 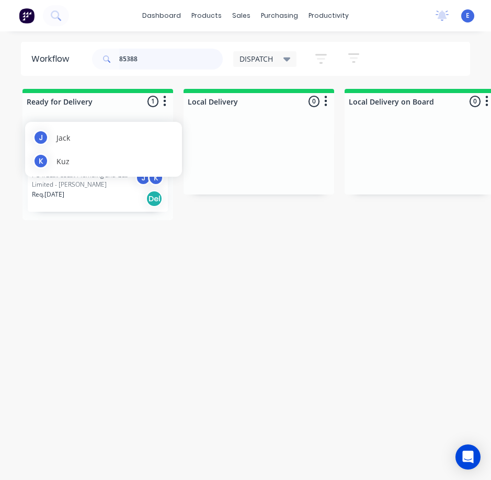 I want to click on a: dashboard, so click(x=162, y=16).